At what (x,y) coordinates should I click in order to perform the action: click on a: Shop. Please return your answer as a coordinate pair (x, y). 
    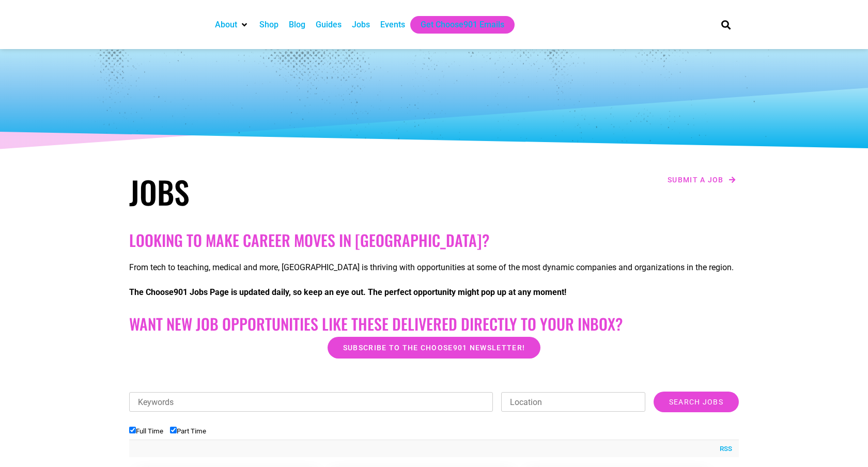
    Looking at the image, I should click on (269, 25).